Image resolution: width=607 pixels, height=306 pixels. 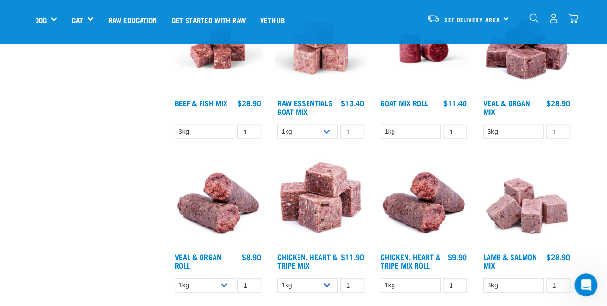 What do you see at coordinates (307, 261) in the screenshot?
I see `a: Chicken, Heart & Tripe Mix` at bounding box center [307, 261].